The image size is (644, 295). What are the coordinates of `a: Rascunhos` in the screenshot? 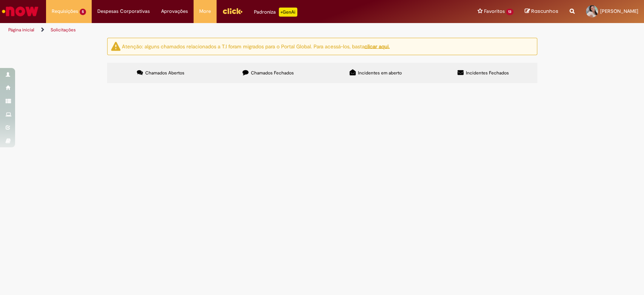 It's located at (541, 11).